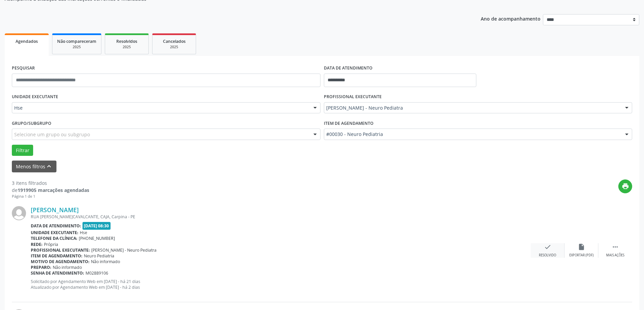  What do you see at coordinates (348, 68) in the screenshot?
I see `label: DATA DE ATENDIMENTO` at bounding box center [348, 68].